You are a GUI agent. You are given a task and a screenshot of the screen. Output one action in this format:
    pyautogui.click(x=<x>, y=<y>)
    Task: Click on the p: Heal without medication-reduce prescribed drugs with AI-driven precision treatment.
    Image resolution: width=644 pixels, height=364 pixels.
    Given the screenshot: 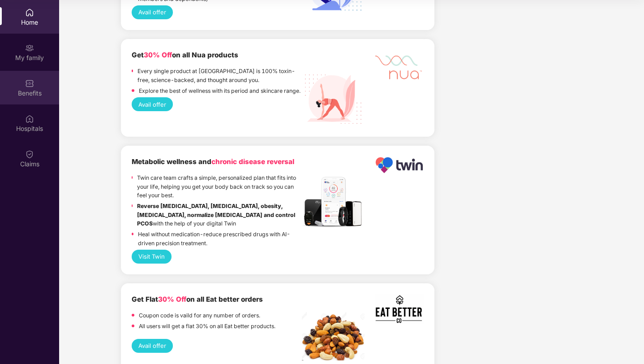 What is the action you would take?
    pyautogui.click(x=220, y=239)
    